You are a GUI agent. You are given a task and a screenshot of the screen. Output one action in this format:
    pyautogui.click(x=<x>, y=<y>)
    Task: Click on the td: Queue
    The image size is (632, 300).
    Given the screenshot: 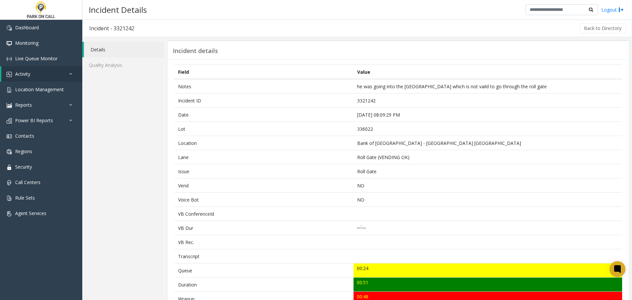 What is the action you would take?
    pyautogui.click(x=264, y=270)
    